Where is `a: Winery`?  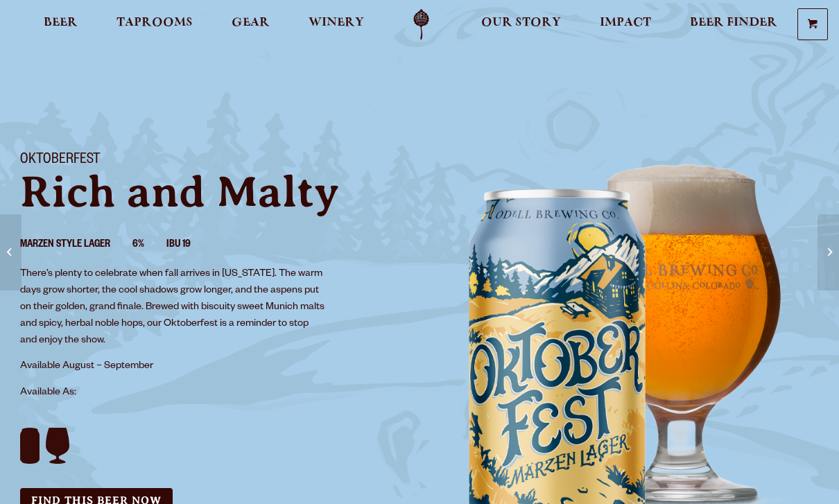
a: Winery is located at coordinates (337, 24).